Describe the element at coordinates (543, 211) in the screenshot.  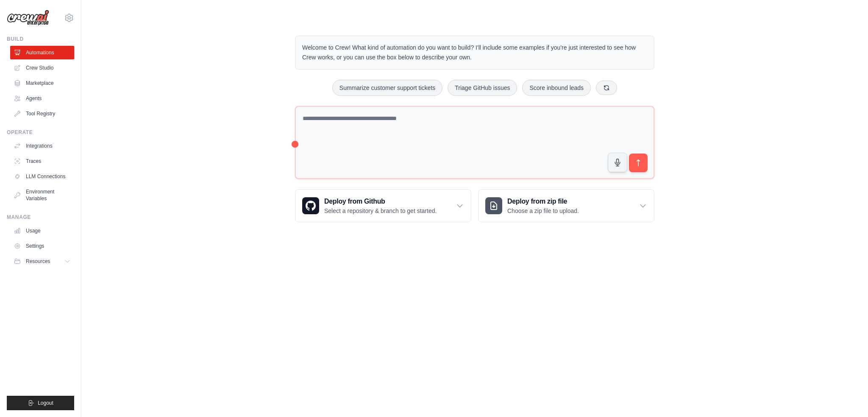
I see `p: Choose a zip file to upload.` at that location.